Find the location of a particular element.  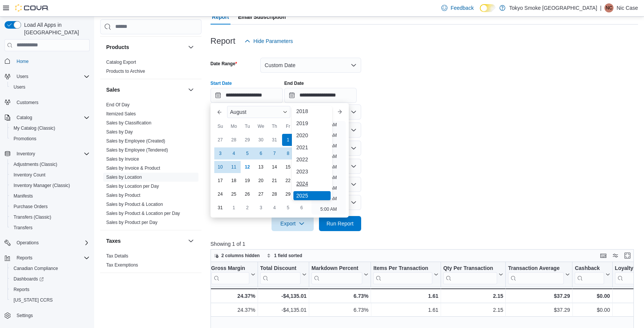

div: Markdown Percent is located at coordinates (337, 274).